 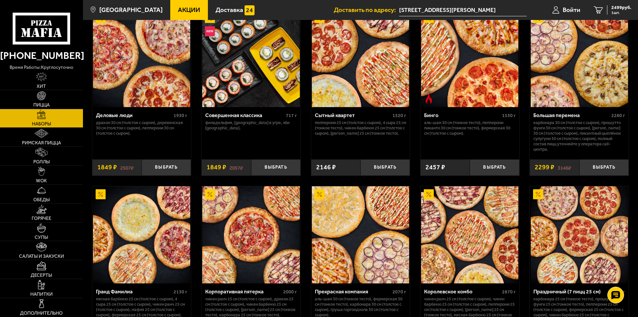 I want to click on img: Новинка, so click(x=210, y=31).